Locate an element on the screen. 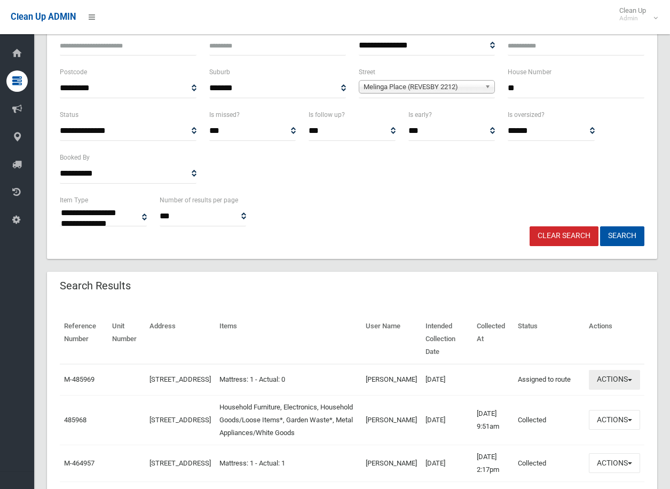 The width and height of the screenshot is (670, 489). label: Is missed? is located at coordinates (224, 115).